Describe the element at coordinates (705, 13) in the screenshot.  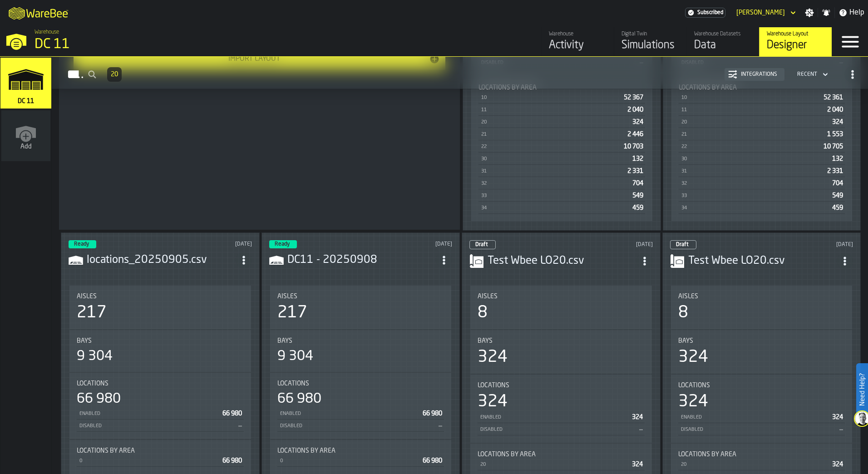
I see `div: Menu Subscription` at that location.